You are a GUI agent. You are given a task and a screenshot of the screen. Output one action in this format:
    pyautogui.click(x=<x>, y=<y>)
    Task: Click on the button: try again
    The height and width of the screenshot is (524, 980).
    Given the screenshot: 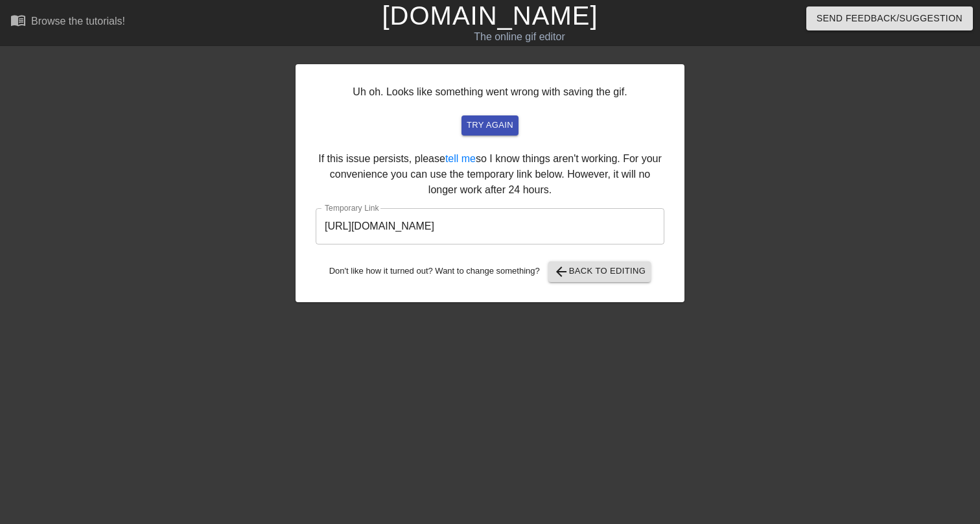 What is the action you would take?
    pyautogui.click(x=490, y=125)
    